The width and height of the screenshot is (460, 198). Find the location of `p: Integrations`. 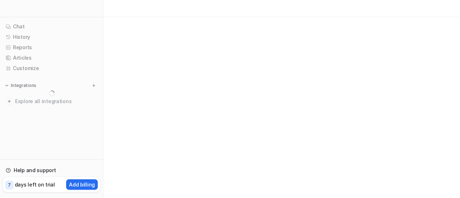

p: Integrations is located at coordinates (23, 86).